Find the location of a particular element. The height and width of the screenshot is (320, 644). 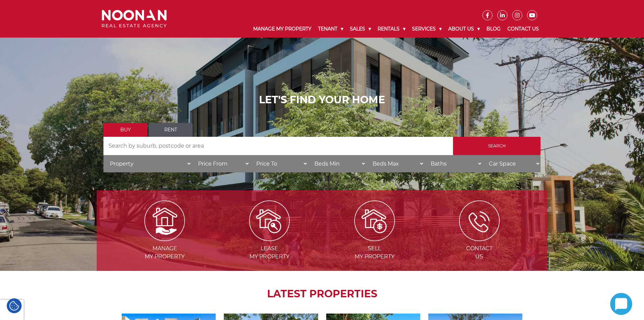

span: Sell my Property is located at coordinates (375, 252).